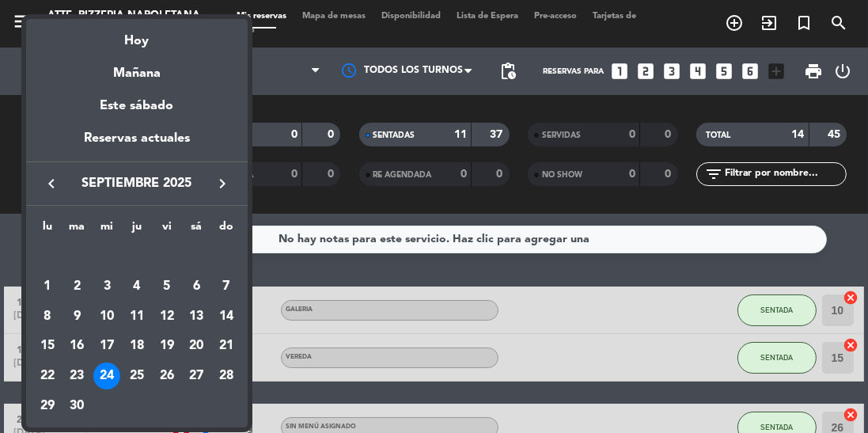 This screenshot has height=433, width=868. What do you see at coordinates (137, 67) in the screenshot?
I see `div: Mañana` at bounding box center [137, 67].